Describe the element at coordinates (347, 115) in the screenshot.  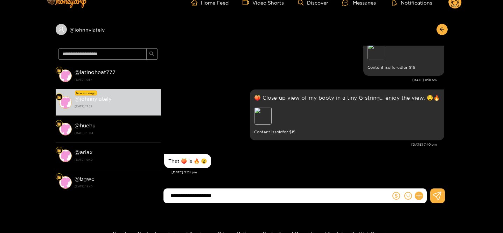
I see `div: Oct. 3, 7:40 pm` at that location.